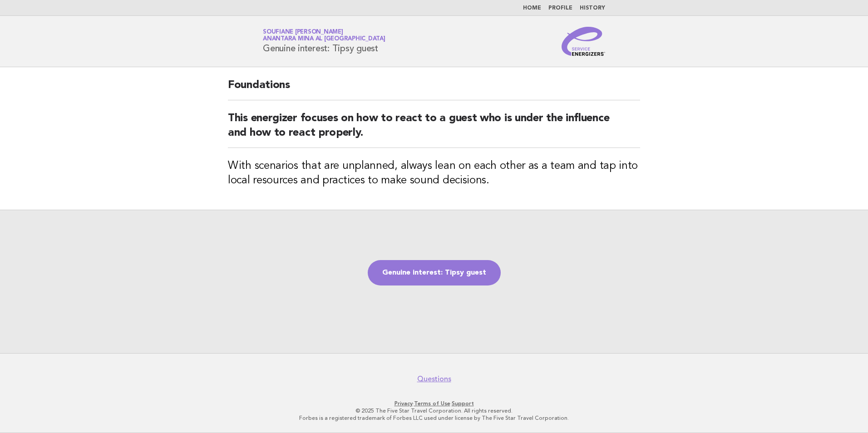 The width and height of the screenshot is (868, 433). Describe the element at coordinates (462, 403) in the screenshot. I see `a: Support` at that location.